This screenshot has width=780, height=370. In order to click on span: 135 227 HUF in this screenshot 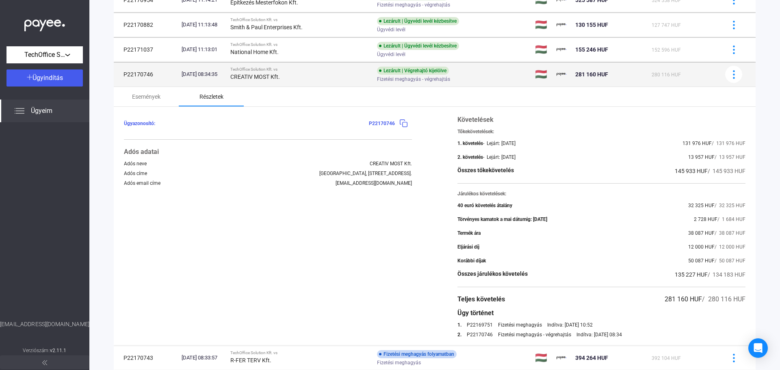, I will do `click(691, 275)`.